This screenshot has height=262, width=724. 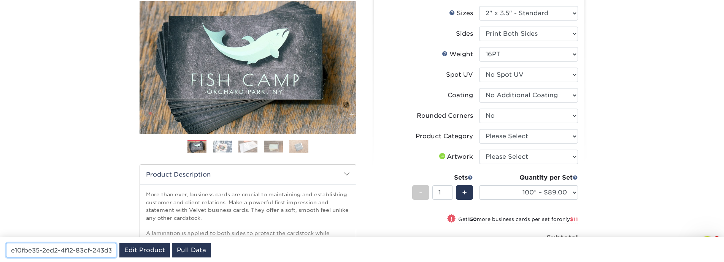 What do you see at coordinates (461, 13) in the screenshot?
I see `div: Sizes` at bounding box center [461, 13].